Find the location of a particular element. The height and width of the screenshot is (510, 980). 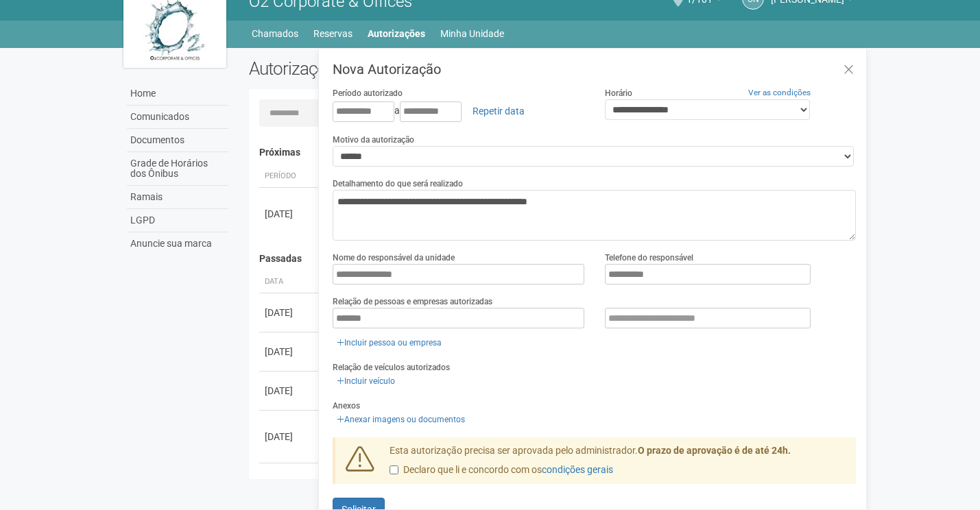

div: a is located at coordinates (458, 111).